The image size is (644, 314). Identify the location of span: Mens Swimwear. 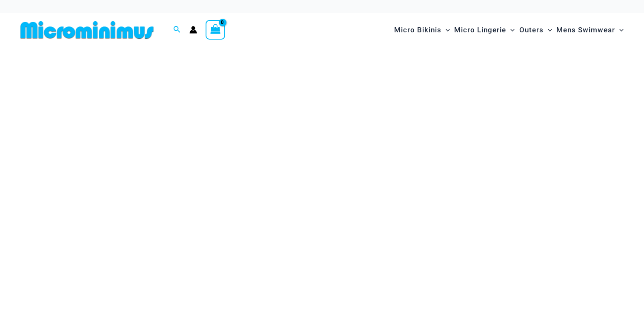
(586, 30).